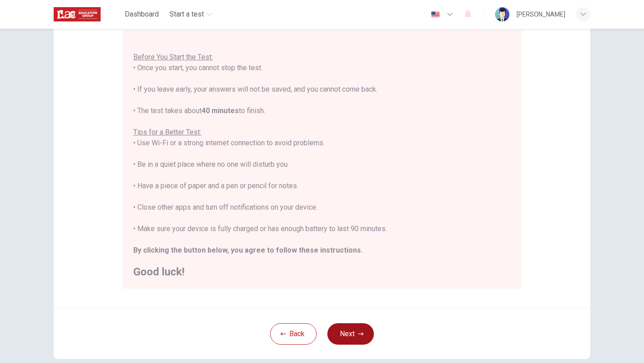  Describe the element at coordinates (186, 14) in the screenshot. I see `span: Start a test` at that location.